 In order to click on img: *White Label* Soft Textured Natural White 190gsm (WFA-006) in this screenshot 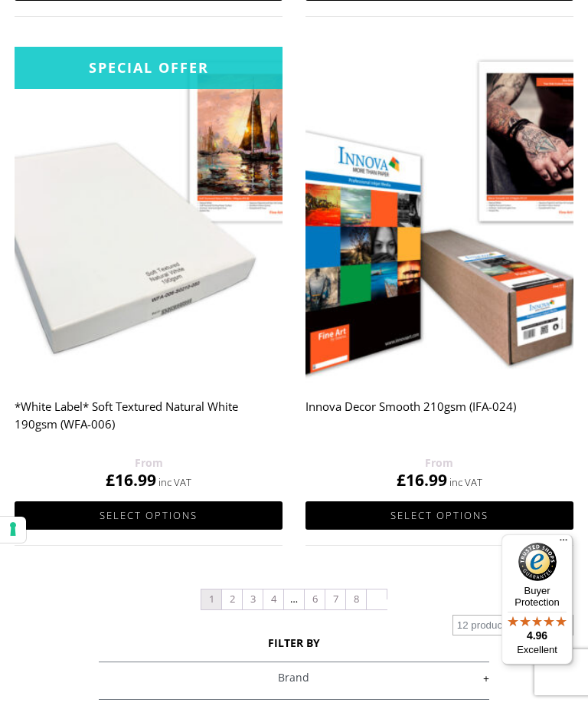, I will do `click(148, 215)`.